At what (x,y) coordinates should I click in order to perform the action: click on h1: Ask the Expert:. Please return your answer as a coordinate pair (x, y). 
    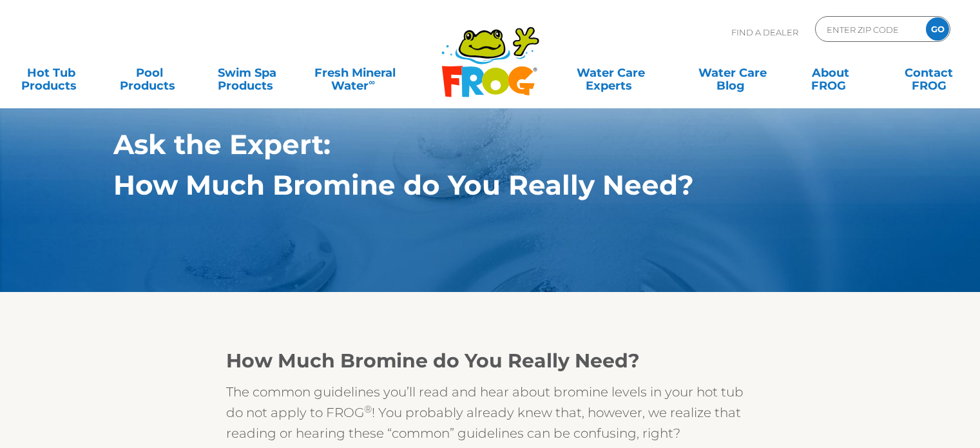
    Looking at the image, I should click on (460, 145).